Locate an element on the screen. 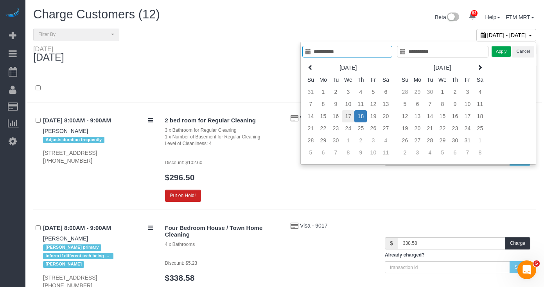 This screenshot has width=544, height=287. td: 22 is located at coordinates (442, 128).